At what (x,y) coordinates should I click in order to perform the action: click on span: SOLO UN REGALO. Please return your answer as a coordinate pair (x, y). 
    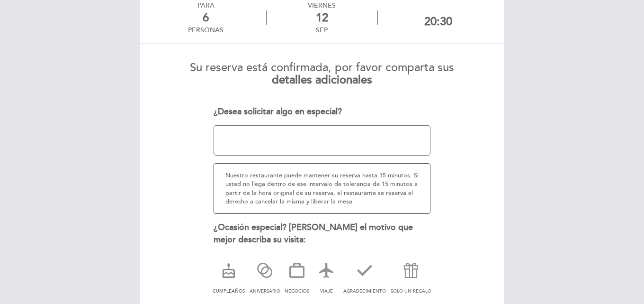
    Looking at the image, I should click on (411, 291).